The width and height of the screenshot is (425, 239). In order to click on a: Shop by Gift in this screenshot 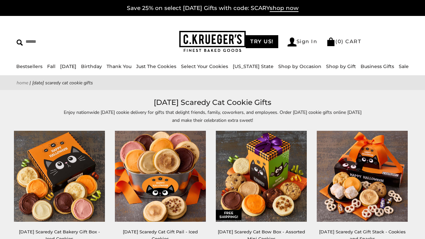, I will do `click(341, 66)`.